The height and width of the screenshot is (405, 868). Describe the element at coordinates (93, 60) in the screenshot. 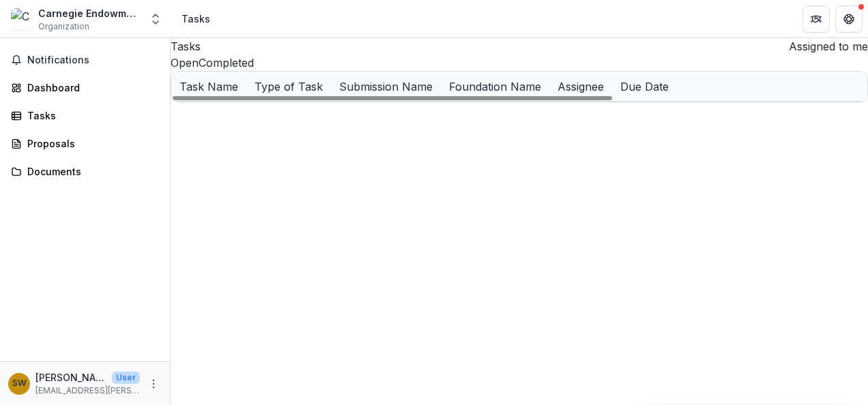

I see `span: Notifications` at that location.